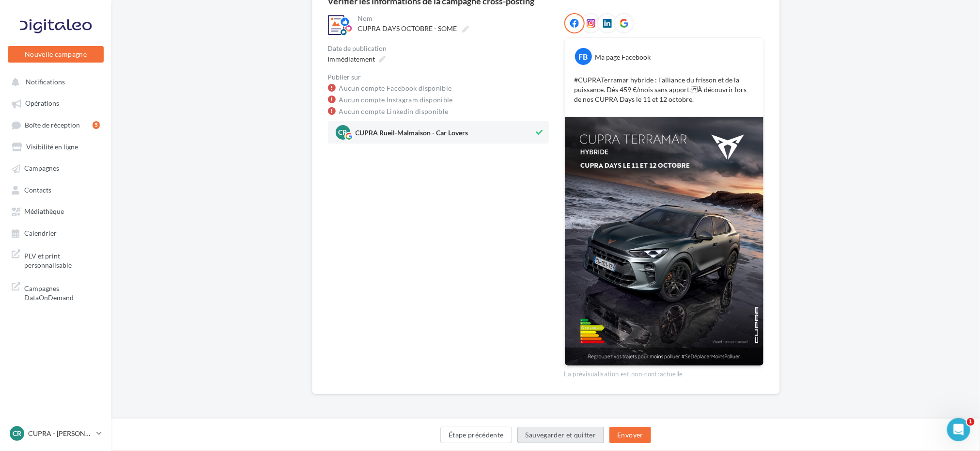  What do you see at coordinates (476, 435) in the screenshot?
I see `button: Étape précédente` at bounding box center [476, 435].